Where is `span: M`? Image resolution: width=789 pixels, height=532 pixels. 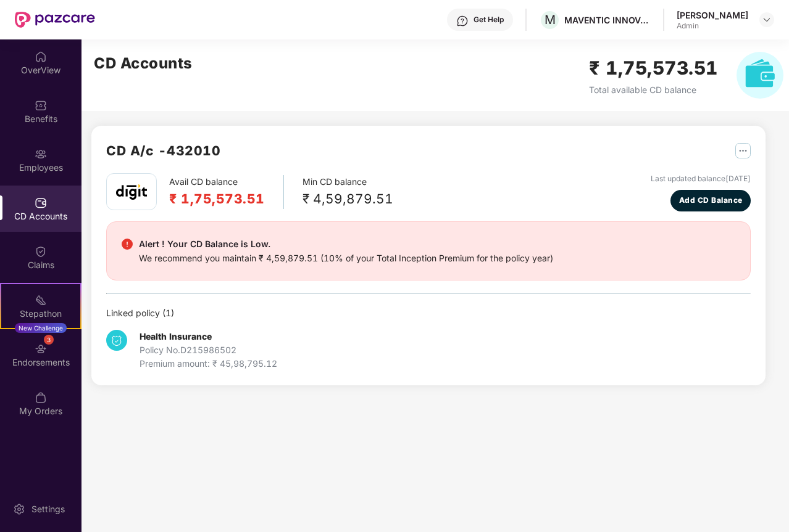
span: M is located at coordinates (550, 20).